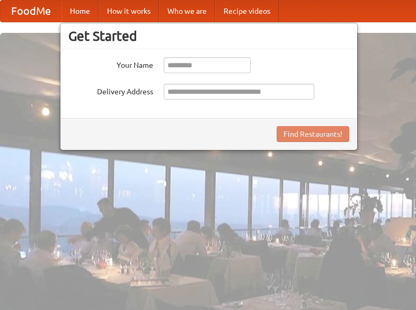 The height and width of the screenshot is (310, 416). What do you see at coordinates (247, 11) in the screenshot?
I see `a: Recipe videos` at bounding box center [247, 11].